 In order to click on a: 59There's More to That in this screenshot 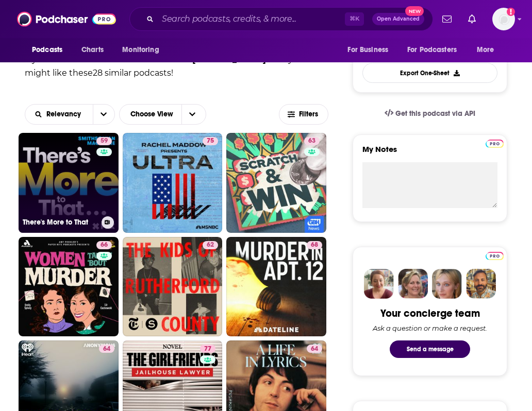, I will do `click(68, 183)`.